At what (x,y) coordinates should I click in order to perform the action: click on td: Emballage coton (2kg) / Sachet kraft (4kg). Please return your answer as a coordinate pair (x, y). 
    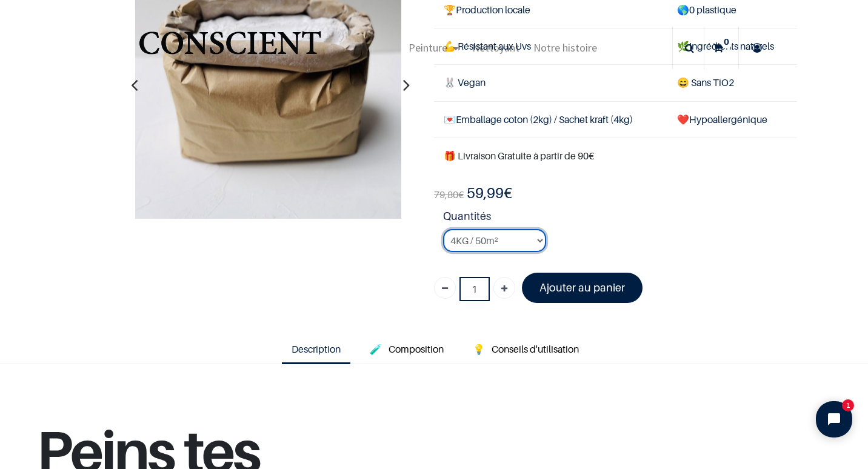
    Looking at the image, I should click on (550, 119).